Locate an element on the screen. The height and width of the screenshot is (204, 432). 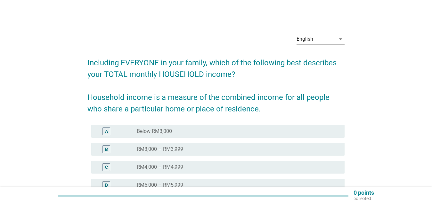
h2: Including EVERYONE in your family, which of the following best describes your TOTAL monthly HOUSE... is located at coordinates (216, 83).